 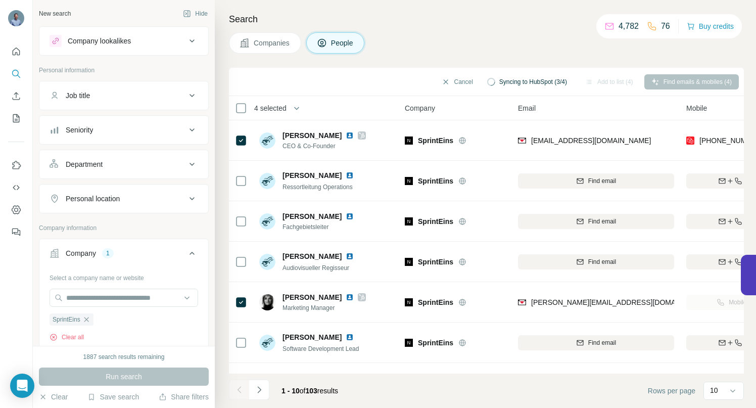 I want to click on span: Mobile, so click(x=696, y=108).